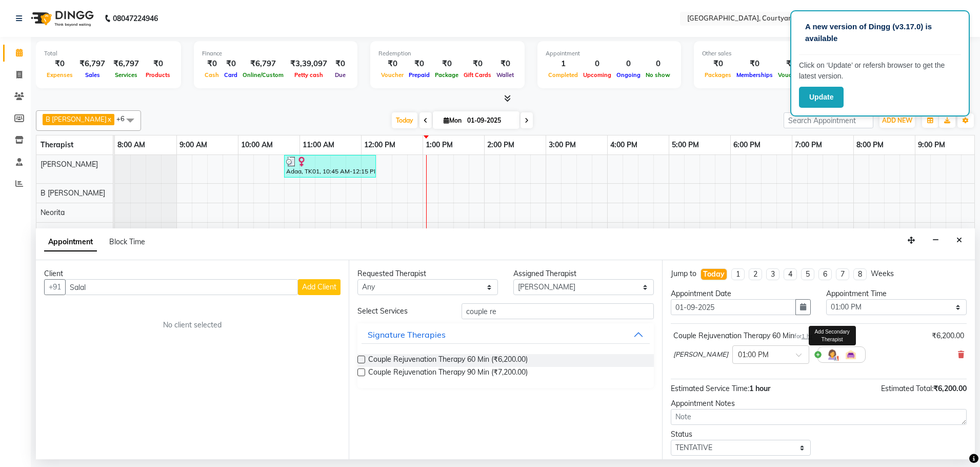  I want to click on a: 2:00 PM, so click(501, 145).